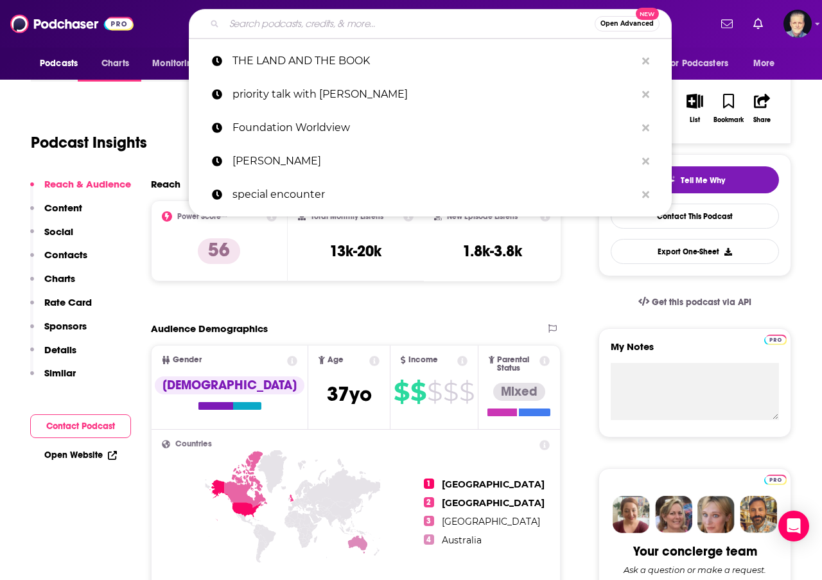 This screenshot has height=580, width=822. I want to click on h2: Power Score™, so click(202, 216).